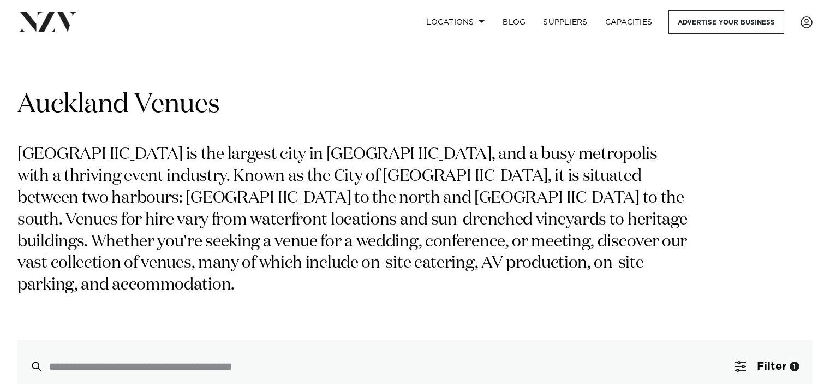 The image size is (830, 384). I want to click on h1: Auckland Venues, so click(415, 105).